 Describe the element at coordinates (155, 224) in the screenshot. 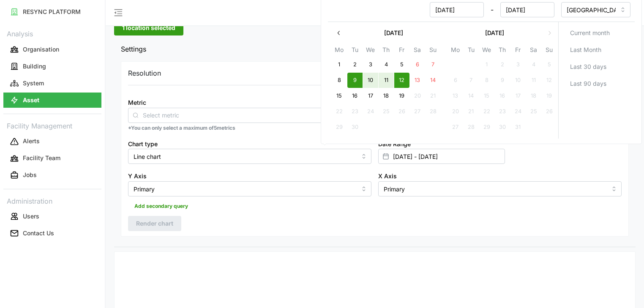

I see `button: Render chart` at that location.